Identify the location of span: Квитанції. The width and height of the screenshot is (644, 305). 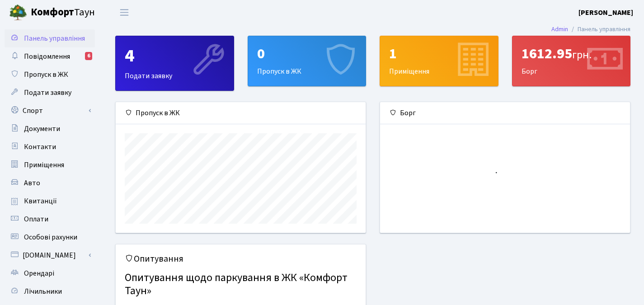
(40, 201).